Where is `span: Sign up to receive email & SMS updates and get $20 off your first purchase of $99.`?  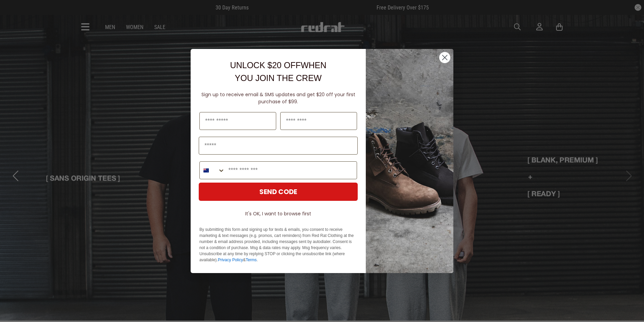 span: Sign up to receive email & SMS updates and get $20 off your first purchase of $99. is located at coordinates (278, 98).